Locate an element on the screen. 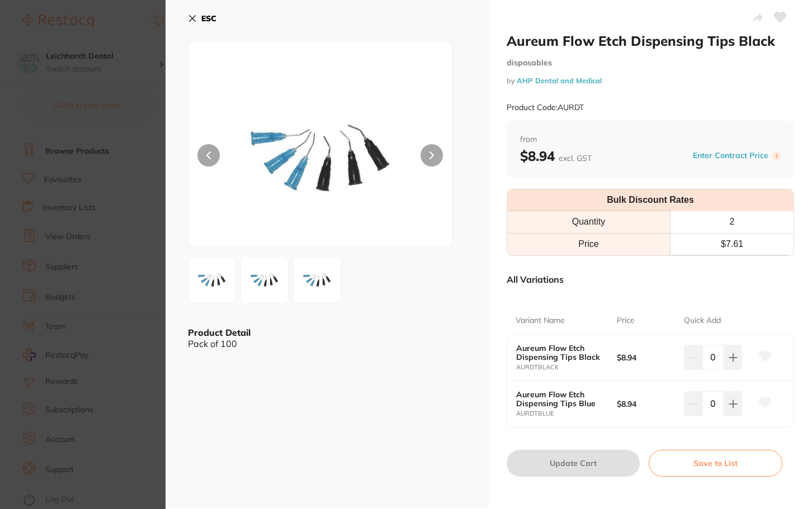 This screenshot has height=509, width=812. small: by is located at coordinates (650, 80).